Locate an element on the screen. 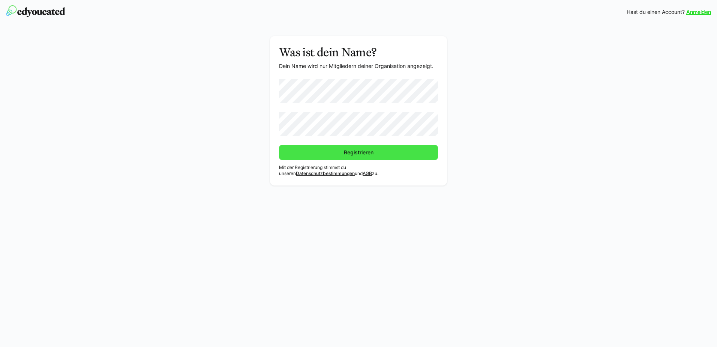 This screenshot has width=717, height=347. a: Datenschutzbestimmungen is located at coordinates (325, 173).